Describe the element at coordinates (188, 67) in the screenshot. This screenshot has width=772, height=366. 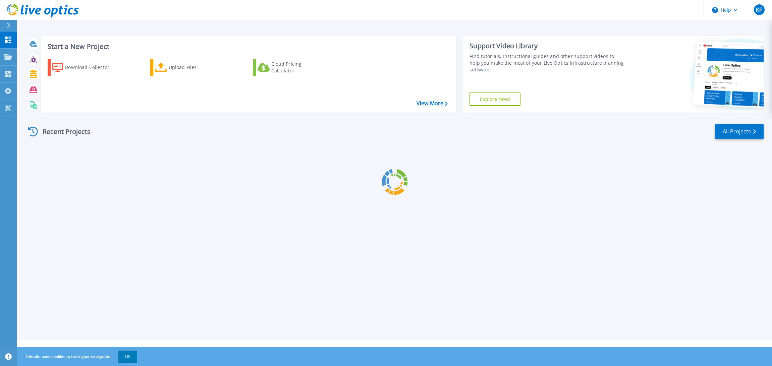
I see `a: Upload Files` at that location.